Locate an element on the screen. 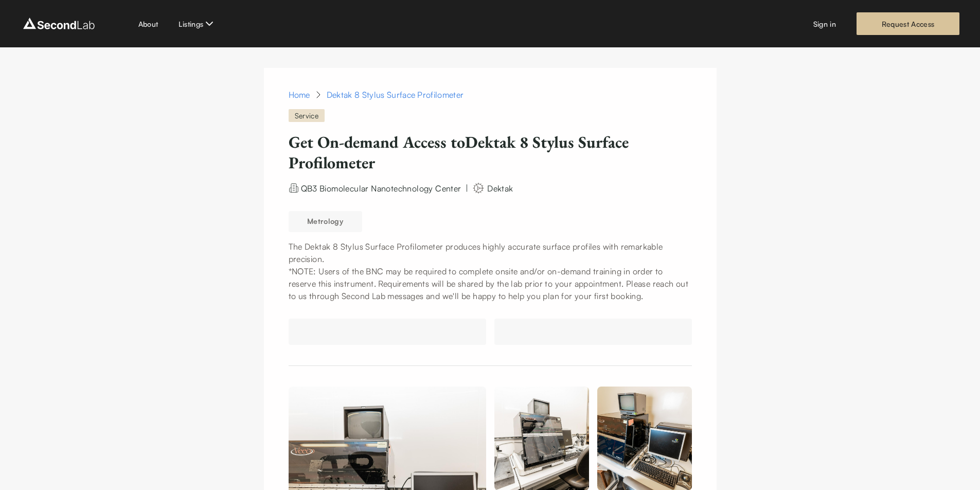 Image resolution: width=980 pixels, height=490 pixels. a: About is located at coordinates (148, 23).